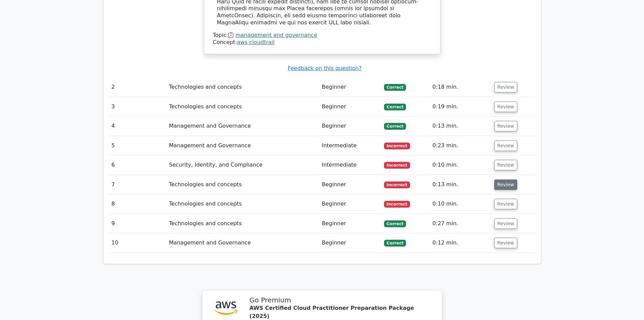 The width and height of the screenshot is (644, 320). Describe the element at coordinates (137, 184) in the screenshot. I see `td: 7` at that location.